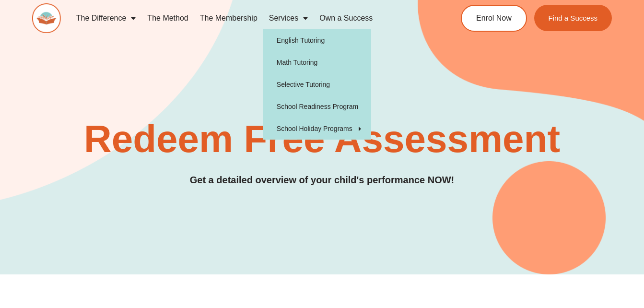 The image size is (644, 308). What do you see at coordinates (573, 18) in the screenshot?
I see `span: Find a Success` at bounding box center [573, 18].